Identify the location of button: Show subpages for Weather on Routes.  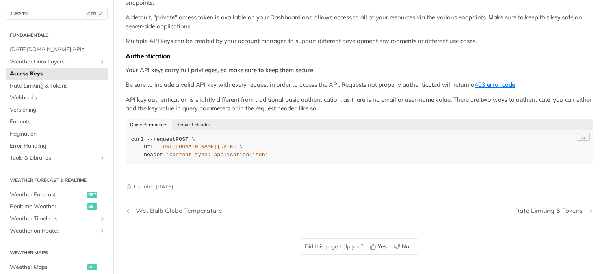
(102, 231).